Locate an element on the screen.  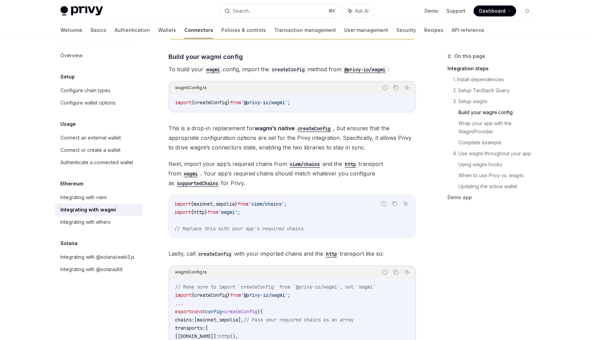
span: http is located at coordinates (199, 212).